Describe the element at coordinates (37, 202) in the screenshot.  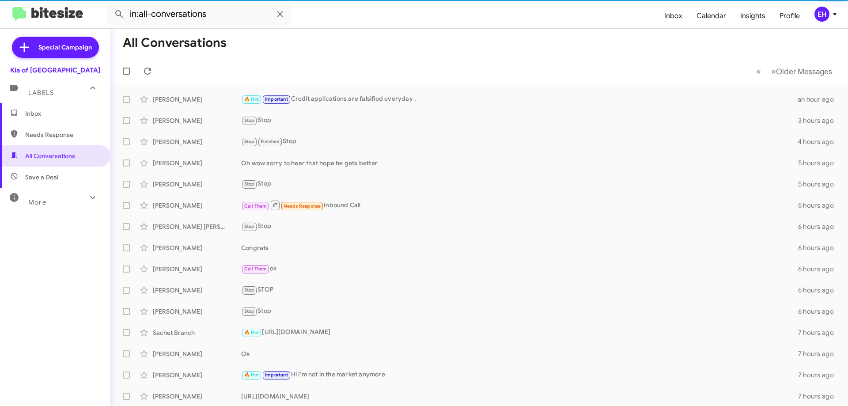
I see `span: More` at that location.